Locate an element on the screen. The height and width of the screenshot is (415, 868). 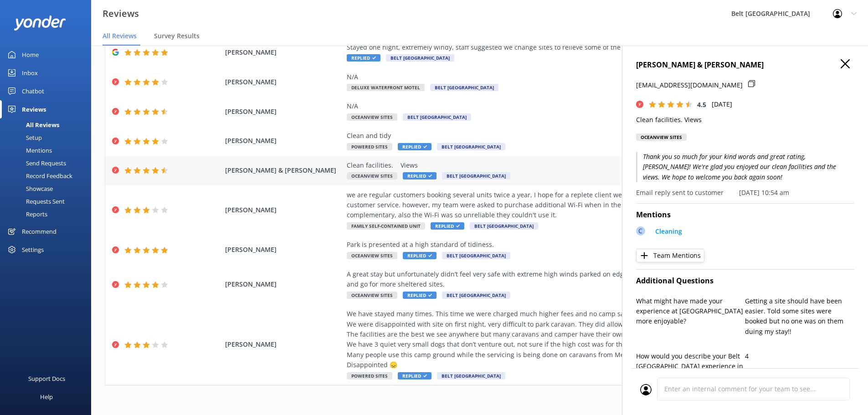
div: Oceanview Sites is located at coordinates (661, 137).